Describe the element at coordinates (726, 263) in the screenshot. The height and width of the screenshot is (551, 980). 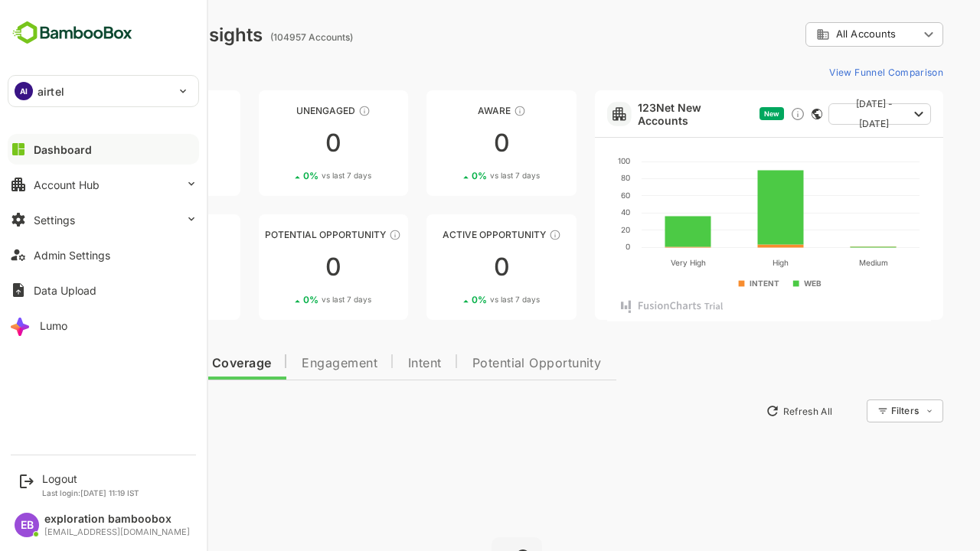
I see `text: High` at that location.